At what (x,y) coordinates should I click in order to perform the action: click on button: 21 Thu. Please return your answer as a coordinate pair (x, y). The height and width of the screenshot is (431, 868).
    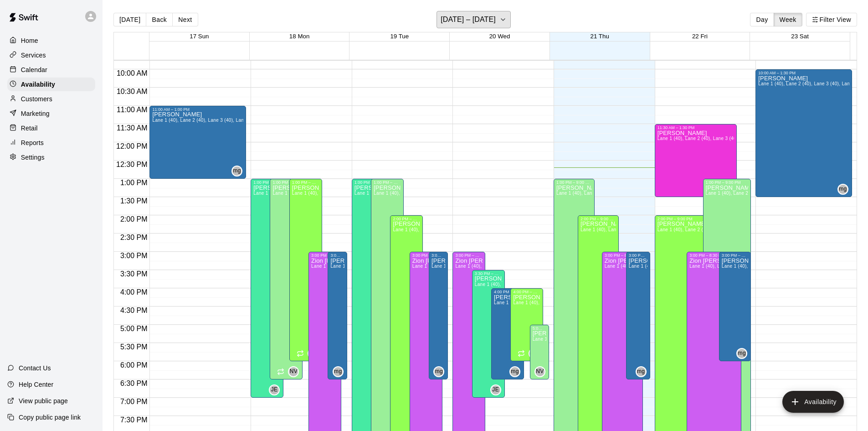
    Looking at the image, I should click on (599, 36).